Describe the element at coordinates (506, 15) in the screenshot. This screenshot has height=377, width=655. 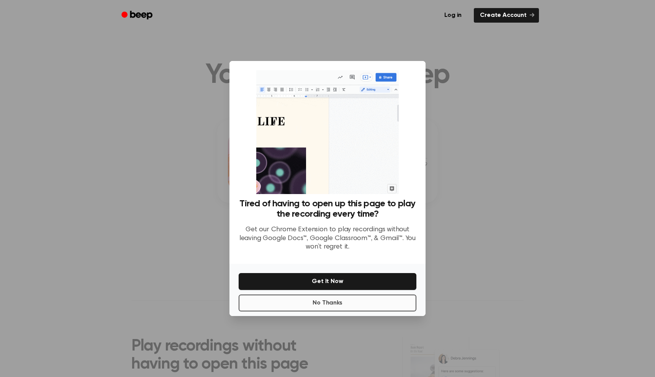
I see `a: Create Account` at that location.